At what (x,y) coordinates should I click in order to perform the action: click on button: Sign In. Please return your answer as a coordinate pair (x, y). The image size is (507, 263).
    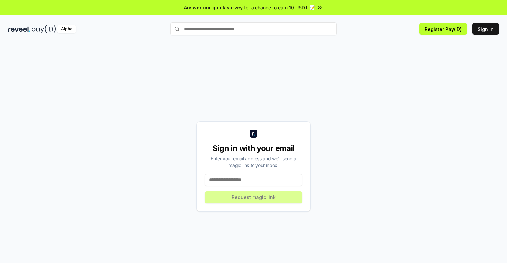
    Looking at the image, I should click on (486, 29).